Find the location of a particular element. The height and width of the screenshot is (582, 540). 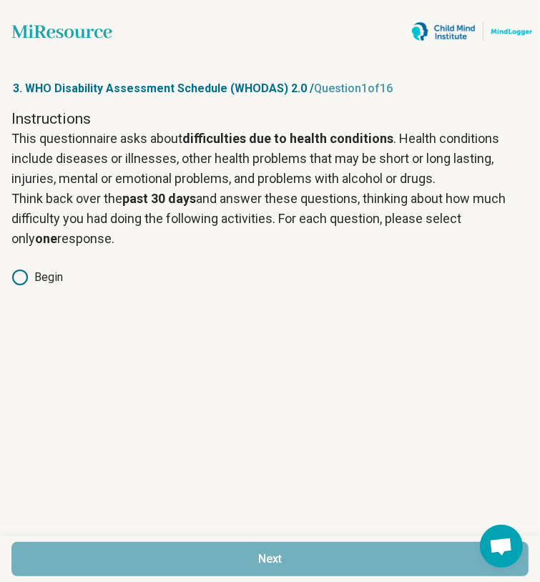

h2: Instructions is located at coordinates (269, 119).